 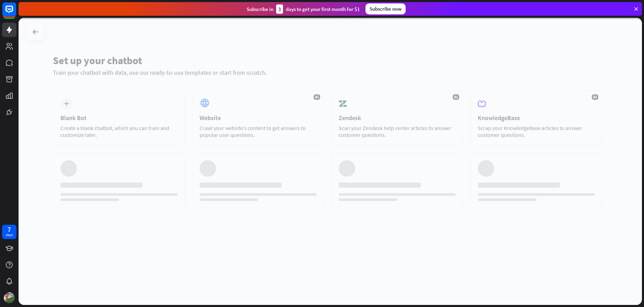 What do you see at coordinates (386, 9) in the screenshot?
I see `div: Subscribe now` at bounding box center [386, 9].